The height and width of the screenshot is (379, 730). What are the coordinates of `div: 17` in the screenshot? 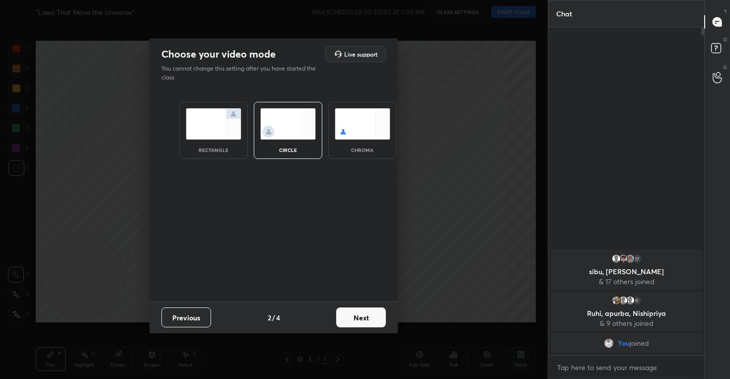 It's located at (636, 259).